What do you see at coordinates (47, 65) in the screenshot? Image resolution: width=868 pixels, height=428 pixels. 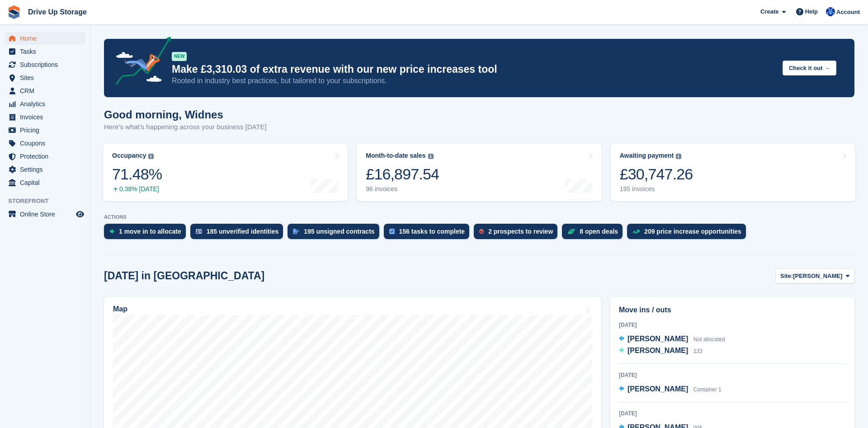 I see `span: Subscriptions` at bounding box center [47, 65].